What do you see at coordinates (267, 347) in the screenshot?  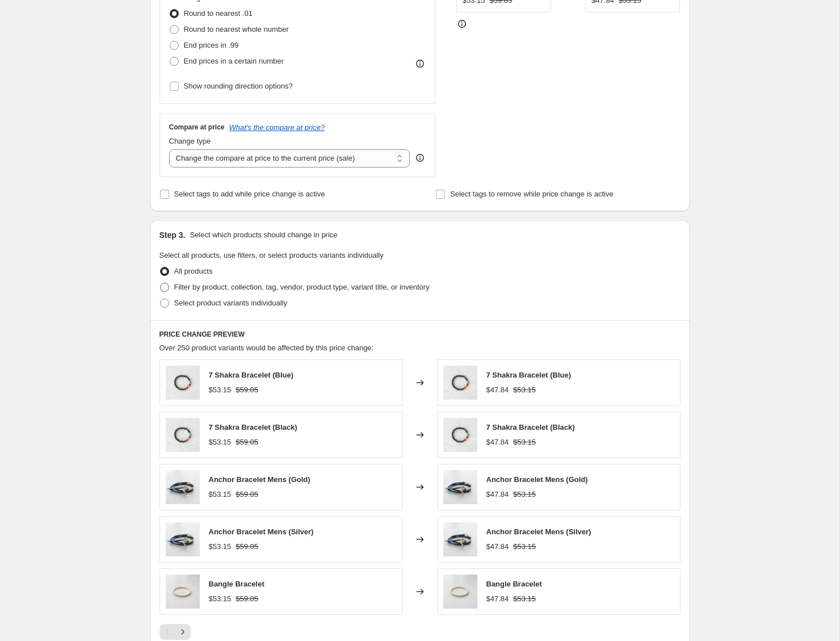 I see `span: Over 250 product variants would be affected by this price change:` at bounding box center [267, 347].